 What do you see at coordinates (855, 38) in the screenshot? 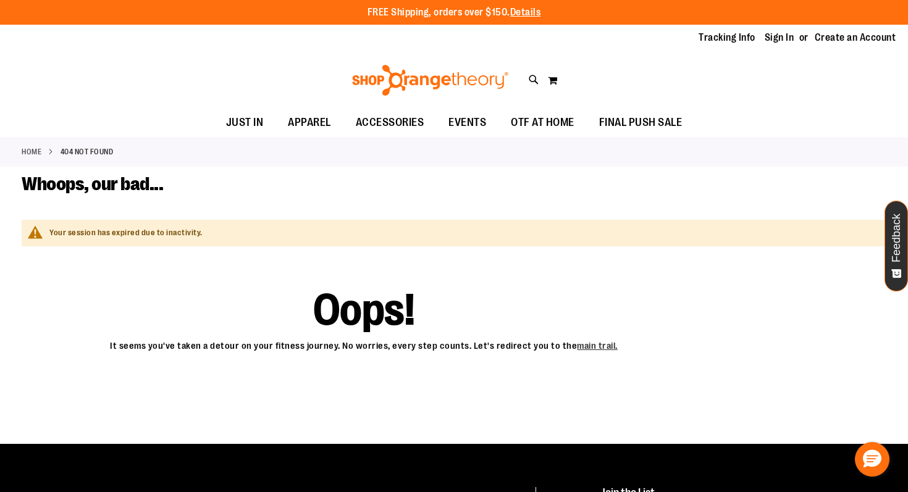
I see `a: Create an Account` at bounding box center [855, 38].